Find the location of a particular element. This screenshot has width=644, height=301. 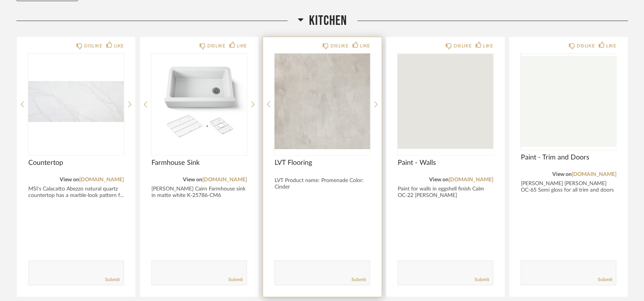

span: Paint - Trim and Doors is located at coordinates (569, 157).